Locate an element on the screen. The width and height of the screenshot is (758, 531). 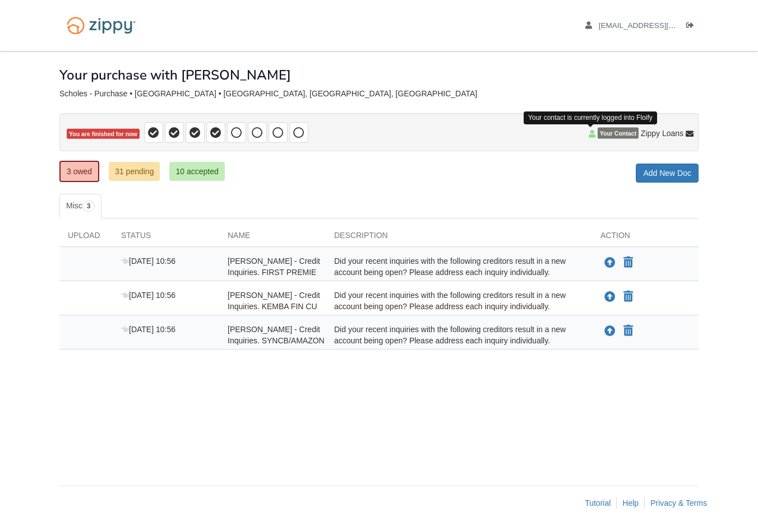
a: Add New Doc is located at coordinates (667, 173).